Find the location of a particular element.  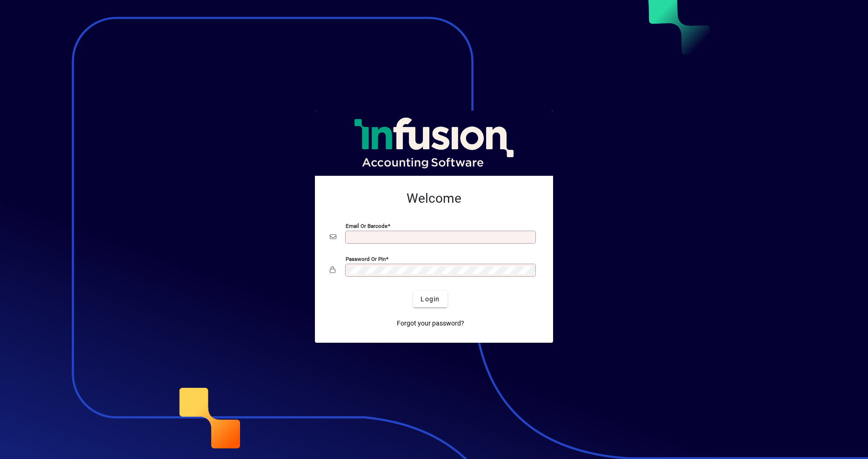

button: Login is located at coordinates (430, 299).